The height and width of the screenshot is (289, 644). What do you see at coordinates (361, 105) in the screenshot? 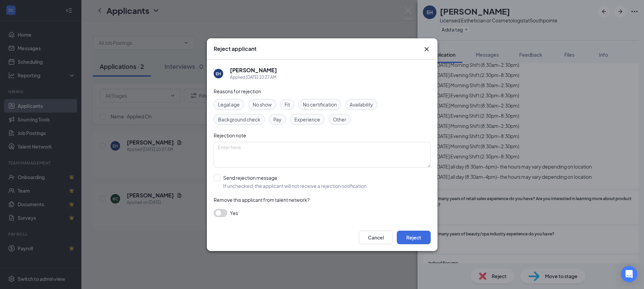
I see `span: Availability` at bounding box center [361, 105].